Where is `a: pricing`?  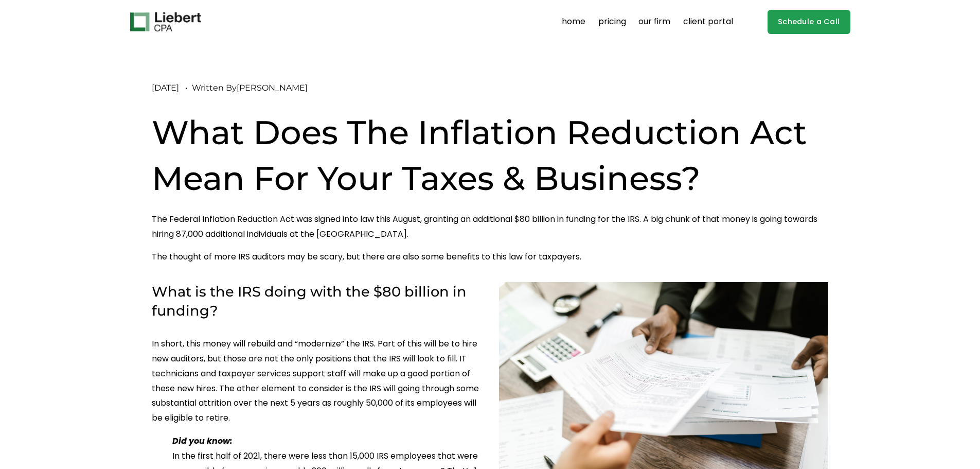
a: pricing is located at coordinates (612, 22).